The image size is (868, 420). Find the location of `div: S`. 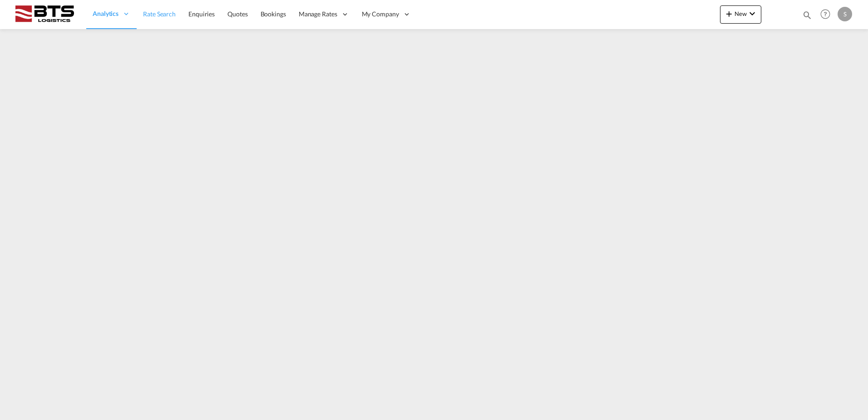

div: S is located at coordinates (845, 14).